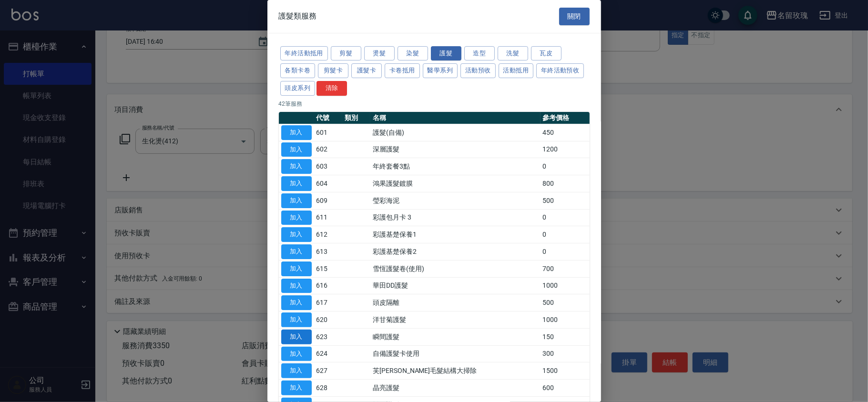 Image resolution: width=868 pixels, height=402 pixels. What do you see at coordinates (440, 70) in the screenshot?
I see `button: 醫學系列` at bounding box center [440, 70].